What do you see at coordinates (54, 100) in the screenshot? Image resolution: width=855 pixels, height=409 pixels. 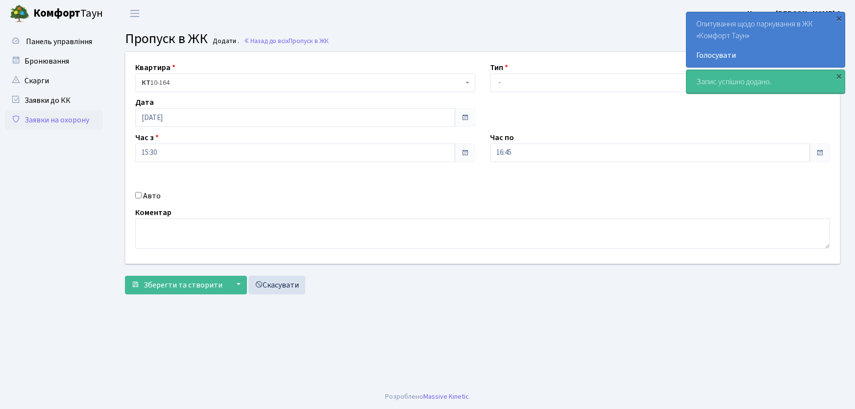 I see `a: Заявки до КК` at bounding box center [54, 100].